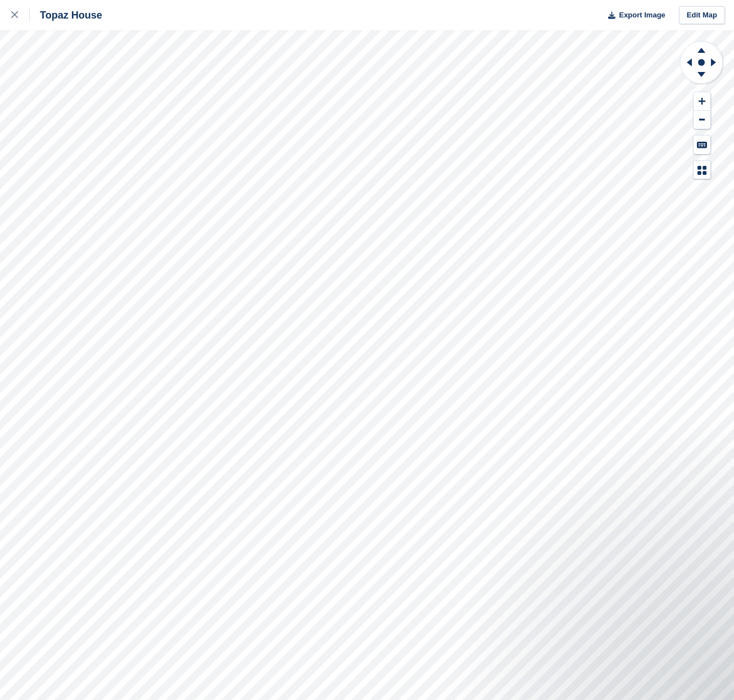 Image resolution: width=734 pixels, height=700 pixels. What do you see at coordinates (642, 16) in the screenshot?
I see `span: Export Image` at bounding box center [642, 16].